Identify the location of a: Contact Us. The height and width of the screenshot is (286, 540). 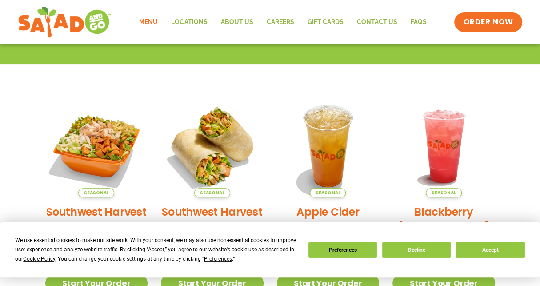
(376, 22).